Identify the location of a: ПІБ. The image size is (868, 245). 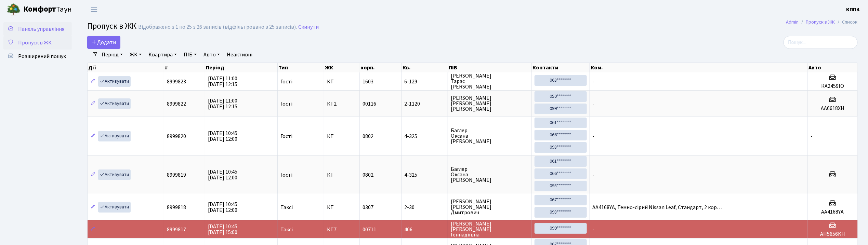
(190, 55).